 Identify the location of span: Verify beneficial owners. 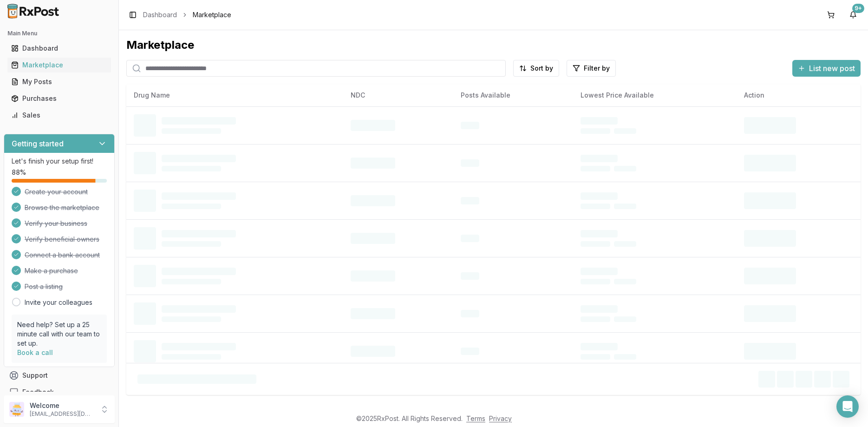
(62, 239).